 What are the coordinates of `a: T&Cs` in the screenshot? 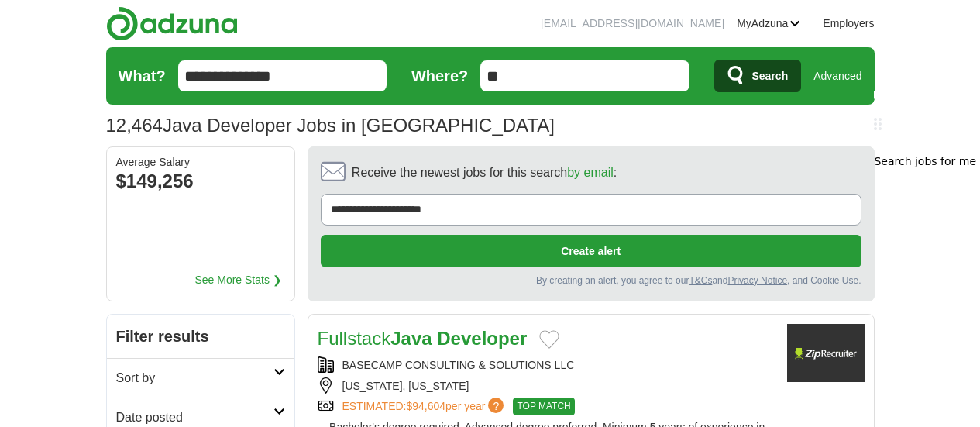 It's located at (700, 280).